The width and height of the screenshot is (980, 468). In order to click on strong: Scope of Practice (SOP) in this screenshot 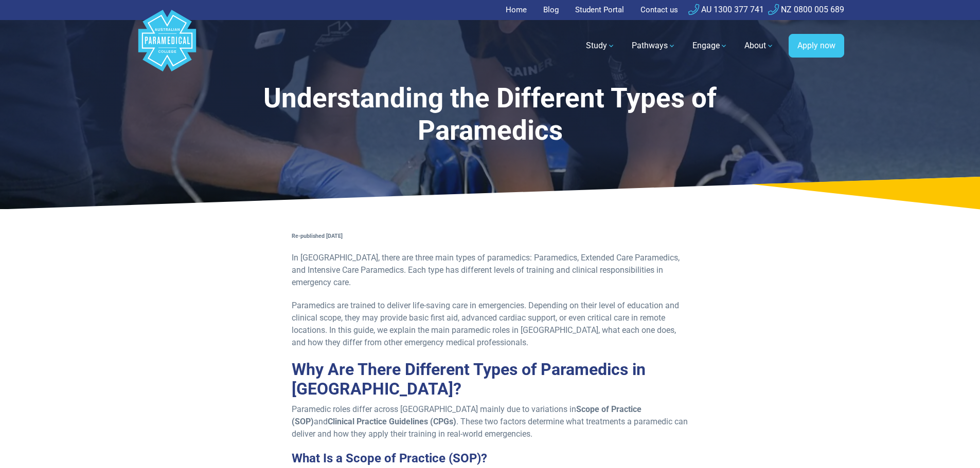, I will do `click(467, 415)`.